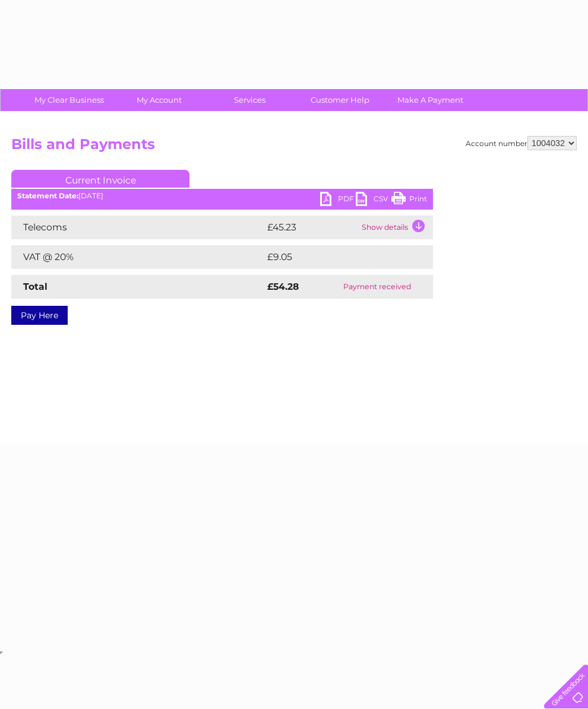 The image size is (588, 709). Describe the element at coordinates (335, 257) in the screenshot. I see `td: £9.05` at that location.